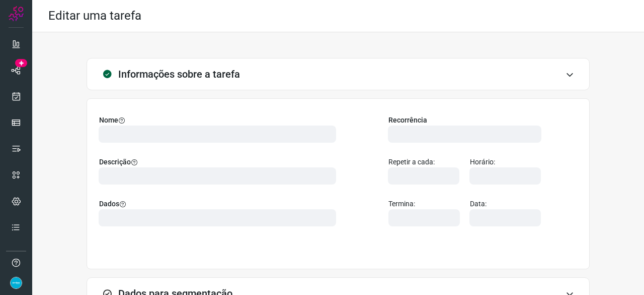 Image resolution: width=644 pixels, height=295 pixels. Describe the element at coordinates (179, 74) in the screenshot. I see `h3: Informações sobre a tarefa` at that location.